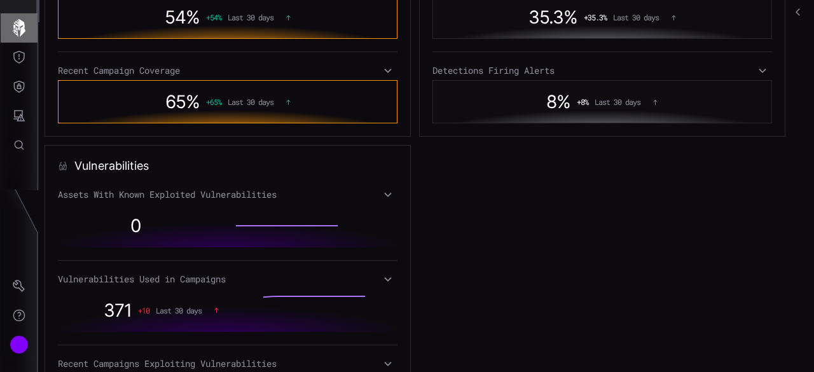  I want to click on span: + 8 %, so click(582, 102).